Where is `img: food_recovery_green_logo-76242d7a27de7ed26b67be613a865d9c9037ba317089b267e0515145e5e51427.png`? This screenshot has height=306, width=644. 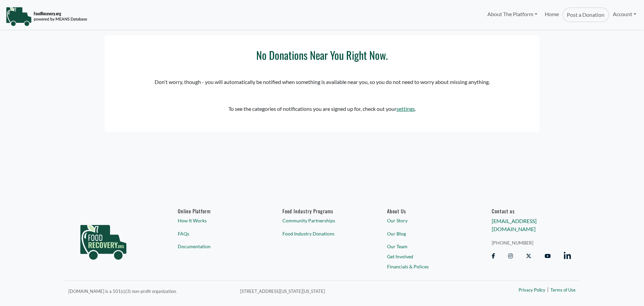 img: food_recovery_green_logo-76242d7a27de7ed26b67be613a865d9c9037ba317089b267e0515145e5e51427.png is located at coordinates (103, 240).